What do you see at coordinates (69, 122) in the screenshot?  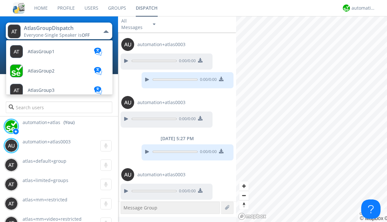 I see `div: (You)` at bounding box center [69, 122].